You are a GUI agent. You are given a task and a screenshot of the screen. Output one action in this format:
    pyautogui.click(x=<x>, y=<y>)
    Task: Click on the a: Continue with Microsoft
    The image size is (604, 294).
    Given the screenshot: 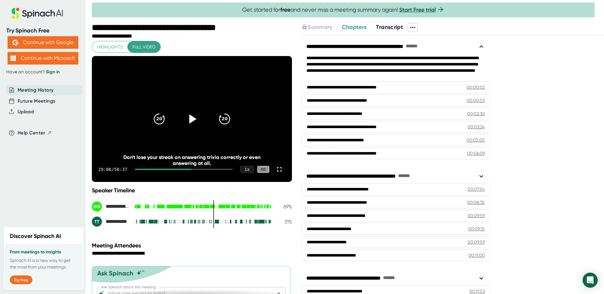 What is the action you would take?
    pyautogui.click(x=43, y=58)
    